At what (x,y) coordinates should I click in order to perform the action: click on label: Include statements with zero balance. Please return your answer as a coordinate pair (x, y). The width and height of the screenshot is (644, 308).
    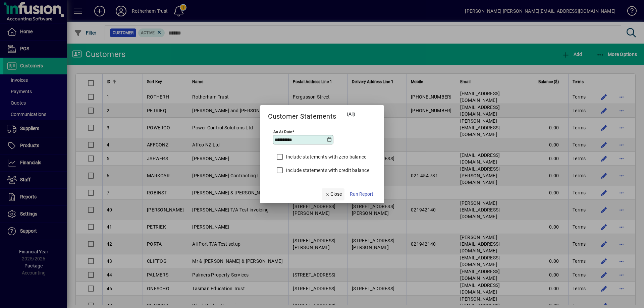
    Looking at the image, I should click on (325, 157).